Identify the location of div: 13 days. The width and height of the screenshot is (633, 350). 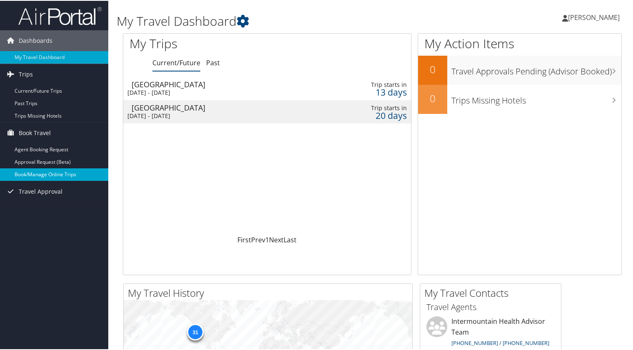
(376, 92).